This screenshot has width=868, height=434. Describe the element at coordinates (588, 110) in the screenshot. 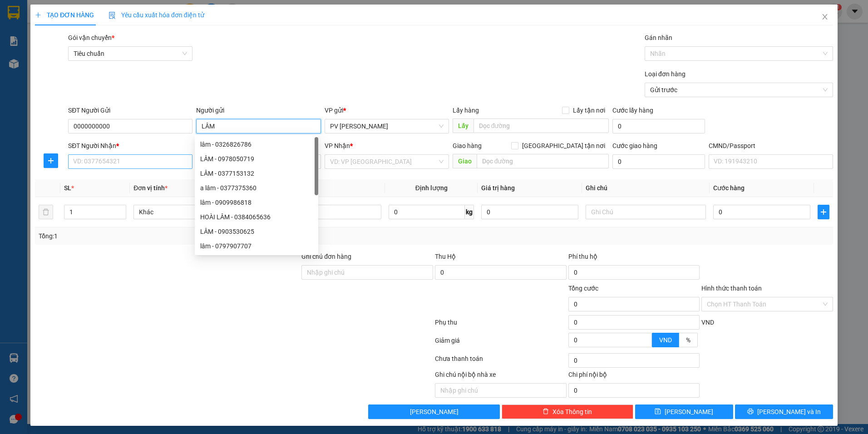

I see `span: Lấy tận nơi` at that location.